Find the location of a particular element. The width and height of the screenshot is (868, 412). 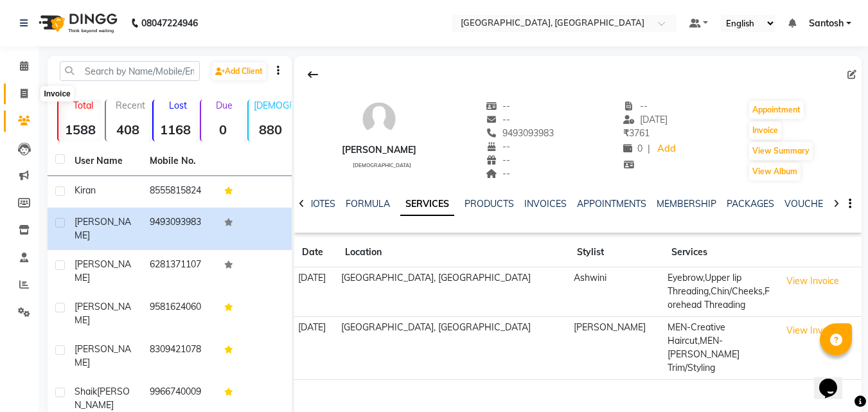

a: INVOICES is located at coordinates (545, 203).